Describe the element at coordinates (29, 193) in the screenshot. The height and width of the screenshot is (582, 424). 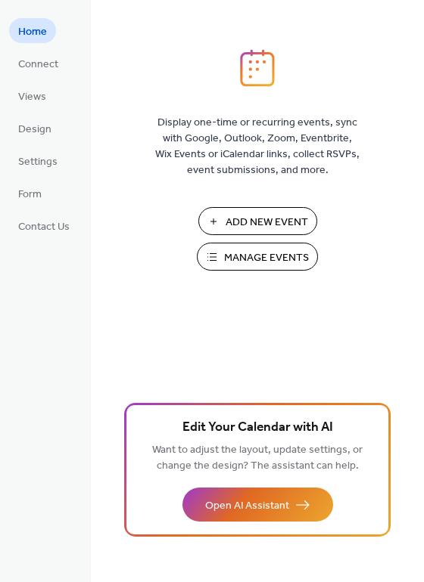
I see `a: Form` at that location.